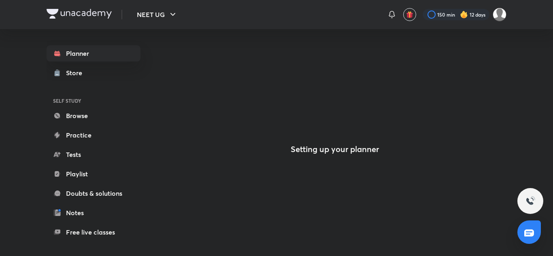 The image size is (553, 256). What do you see at coordinates (157, 15) in the screenshot?
I see `button: NEET UG` at bounding box center [157, 15].